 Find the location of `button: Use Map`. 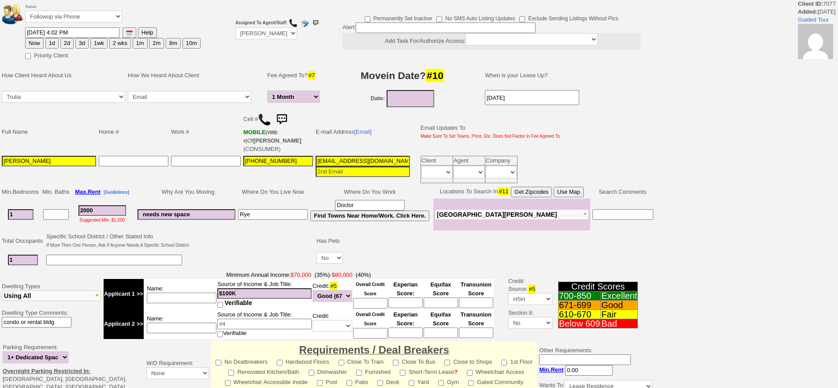

button: Use Map is located at coordinates (569, 192).